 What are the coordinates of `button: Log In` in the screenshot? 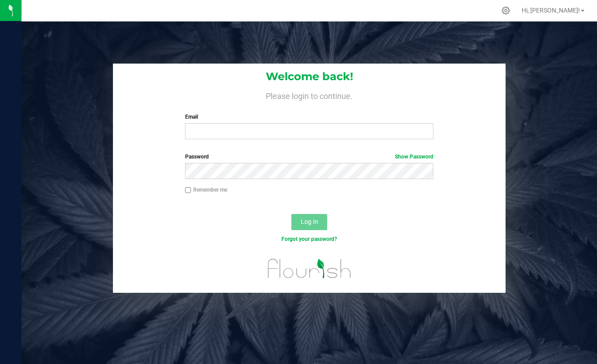 It's located at (309, 222).